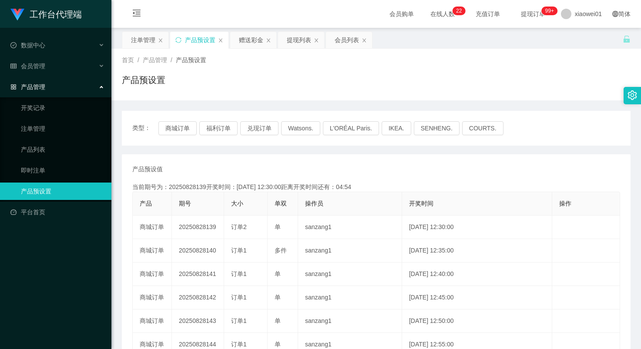 The width and height of the screenshot is (641, 349). I want to click on font: 简体, so click(624, 14).